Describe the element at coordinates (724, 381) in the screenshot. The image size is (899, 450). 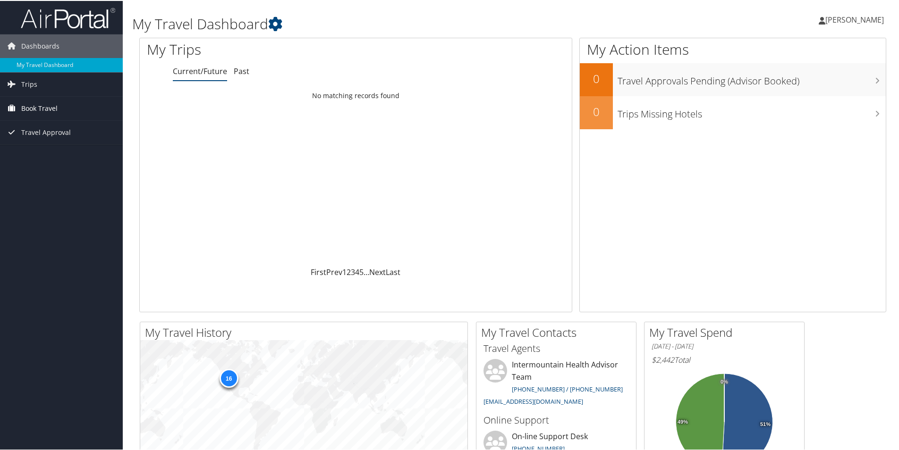
I see `tspan: 0%` at that location.